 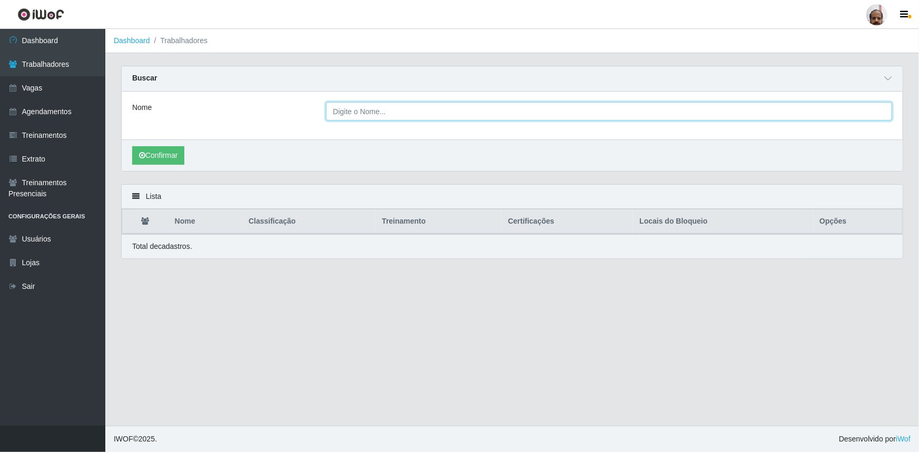 What do you see at coordinates (438, 222) in the screenshot?
I see `th: Treinamento` at bounding box center [438, 222].